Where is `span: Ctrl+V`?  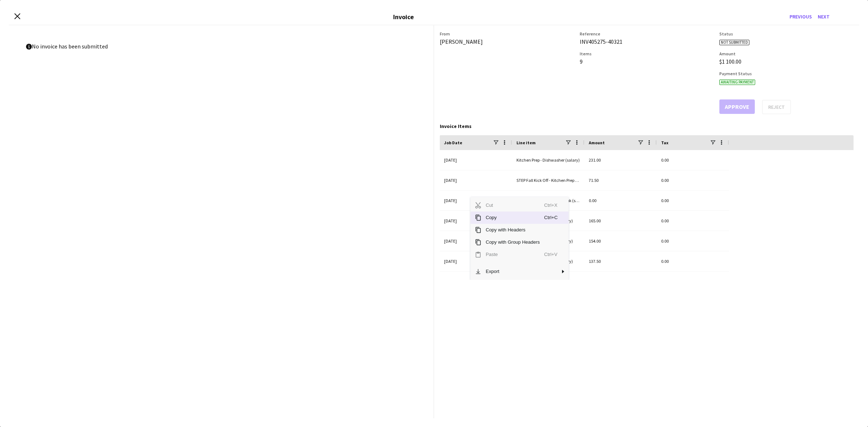 span: Ctrl+V is located at coordinates (552, 255).